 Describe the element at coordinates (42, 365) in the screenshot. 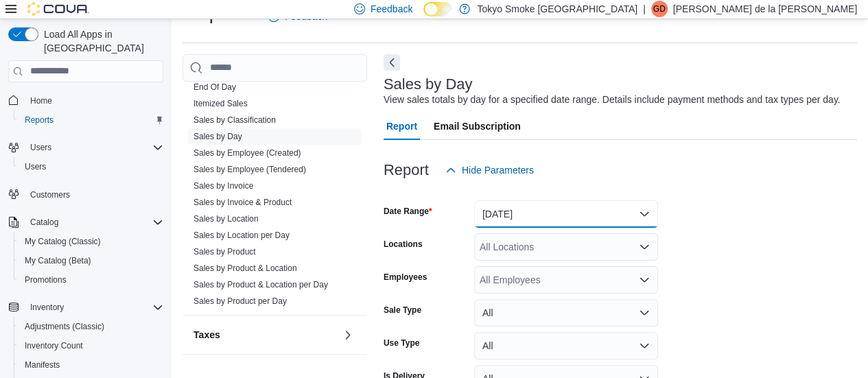

I see `a: Manifests` at that location.